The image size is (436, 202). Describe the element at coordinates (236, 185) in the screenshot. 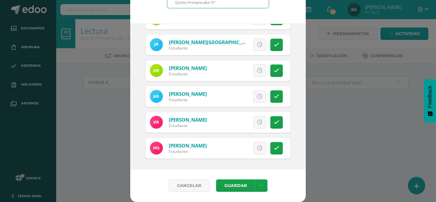

I see `button: Guardar` at that location.